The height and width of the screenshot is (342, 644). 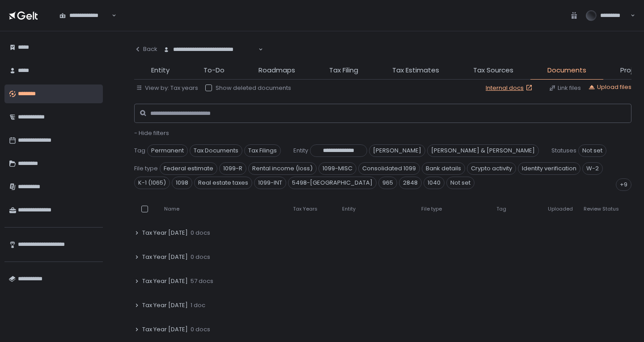 I want to click on div: View by: Tax years, so click(x=167, y=88).